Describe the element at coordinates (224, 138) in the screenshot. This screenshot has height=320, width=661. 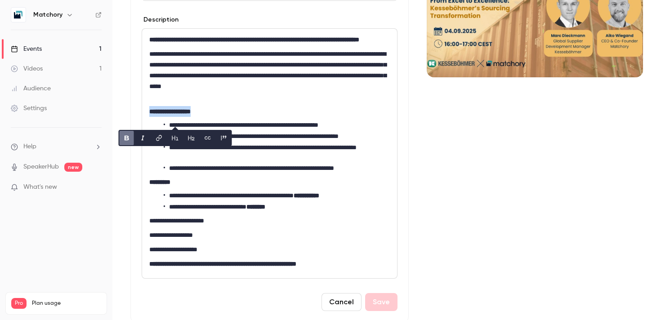
I see `button: blockquote` at that location.